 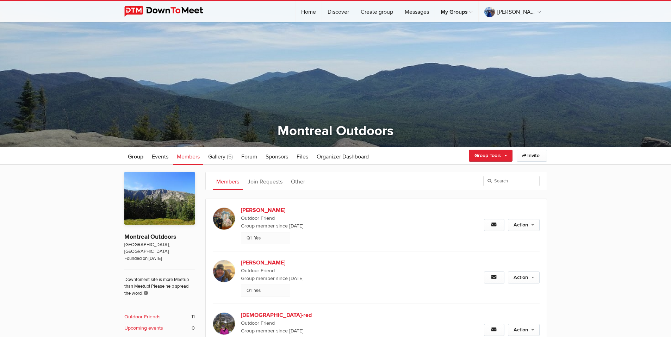 What do you see at coordinates (160, 157) in the screenshot?
I see `span: Events` at bounding box center [160, 157].